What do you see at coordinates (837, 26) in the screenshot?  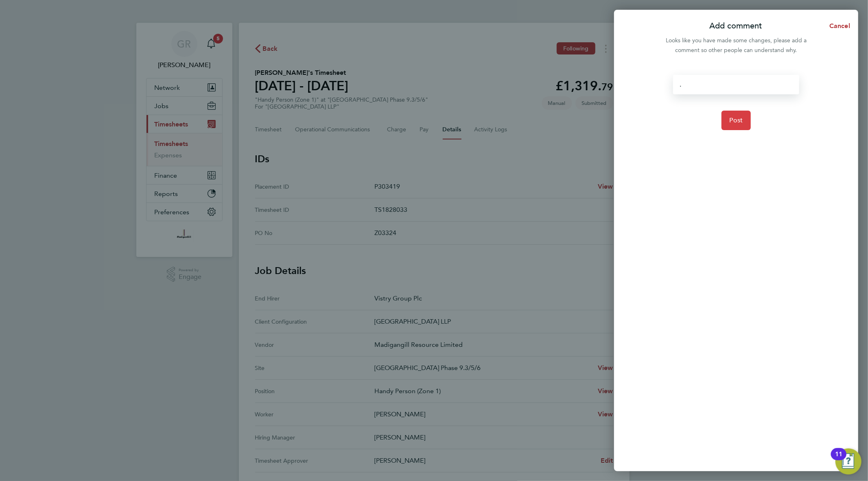 I see `button: Cancel` at bounding box center [837, 26].